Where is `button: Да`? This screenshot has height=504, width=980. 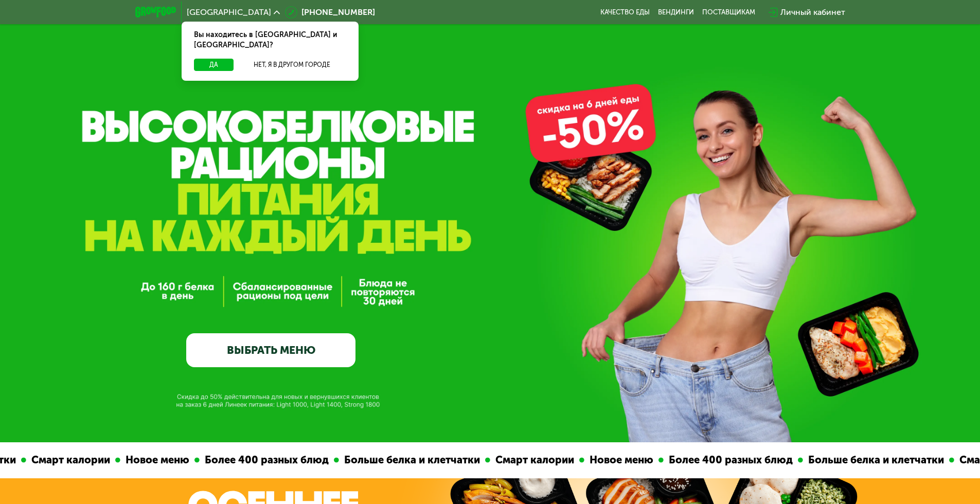
button: Да is located at coordinates (213, 64).